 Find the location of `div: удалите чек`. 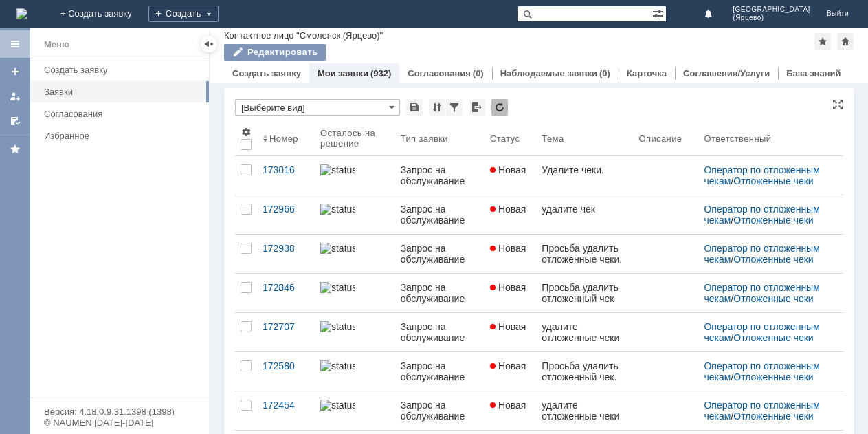

div: удалите чек is located at coordinates (584, 209).